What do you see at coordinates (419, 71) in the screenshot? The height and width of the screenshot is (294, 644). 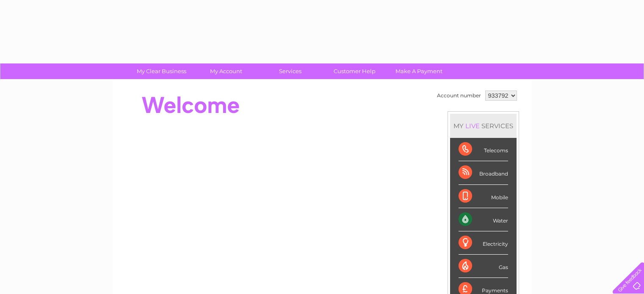 I see `a: Make A Payment` at bounding box center [419, 71].